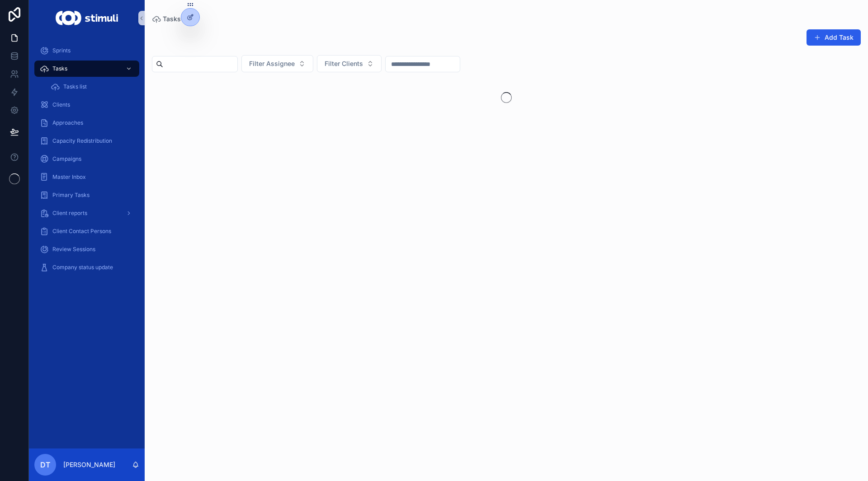  Describe the element at coordinates (86, 159) in the screenshot. I see `a: Campaigns` at that location.